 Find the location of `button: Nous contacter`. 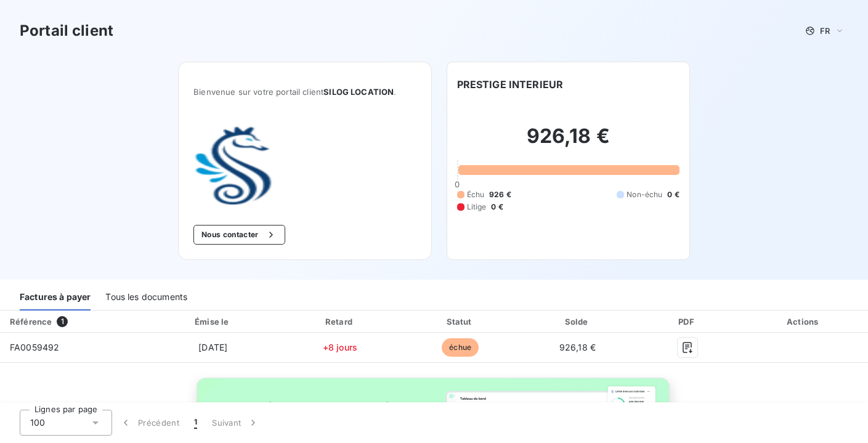

button: Nous contacter is located at coordinates (239, 235).